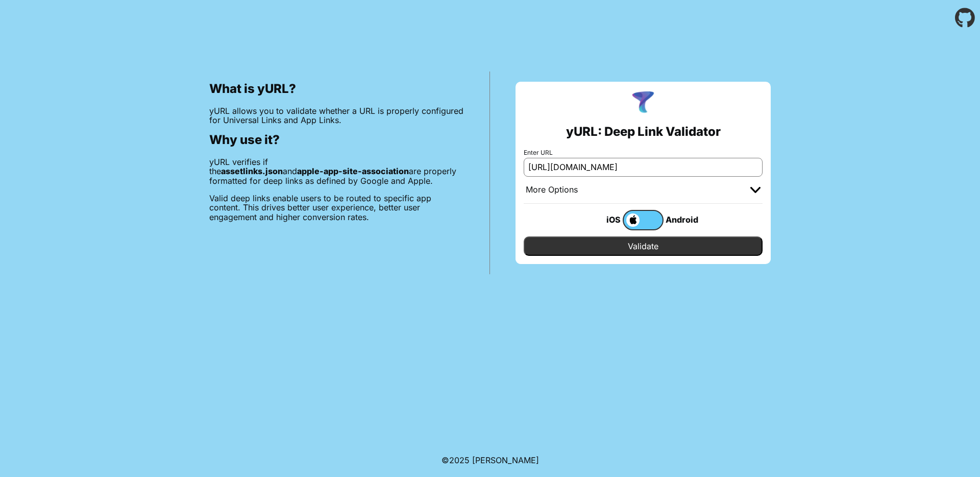 The width and height of the screenshot is (980, 477). What do you see at coordinates (602, 220) in the screenshot?
I see `div: iOS` at bounding box center [602, 220].